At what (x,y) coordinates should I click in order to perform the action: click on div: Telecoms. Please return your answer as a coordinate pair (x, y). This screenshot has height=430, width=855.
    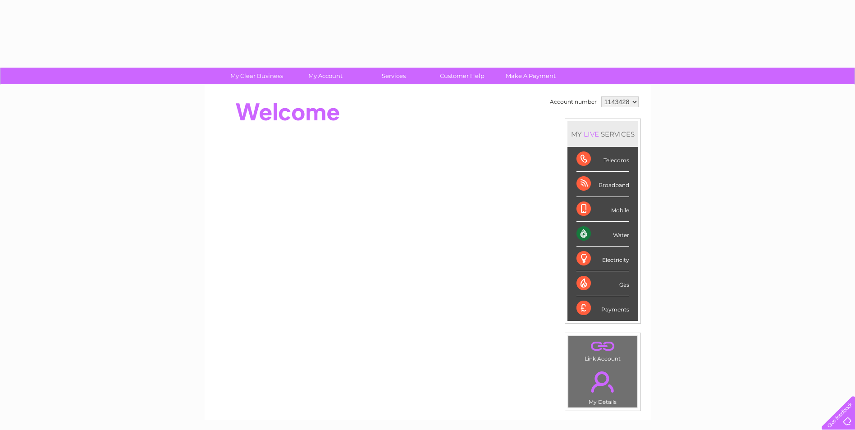
    Looking at the image, I should click on (602, 159).